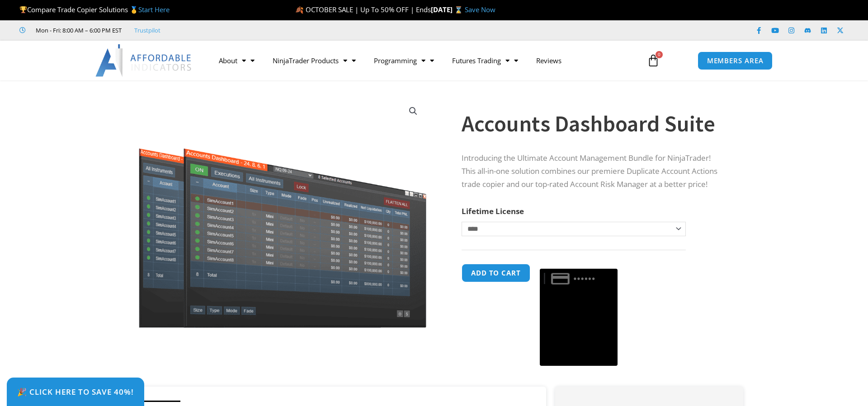 The image size is (868, 406). What do you see at coordinates (735, 61) in the screenshot?
I see `span: MEMBERS AREA` at bounding box center [735, 61].